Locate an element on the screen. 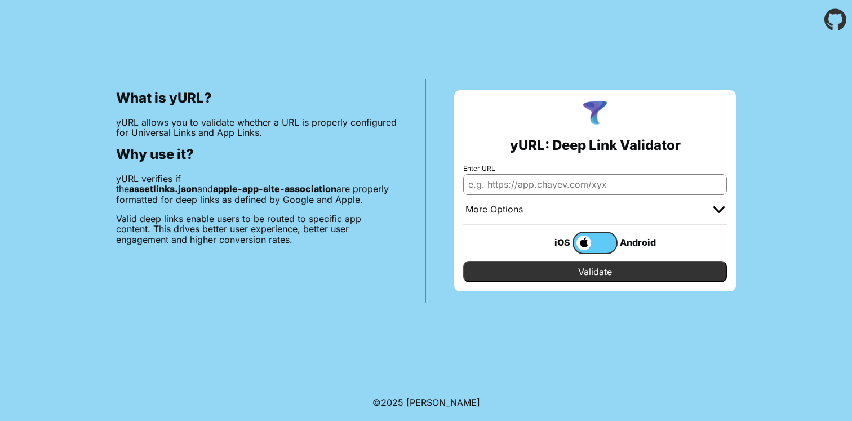 This screenshot has height=421, width=852. input: Validate is located at coordinates (595, 272).